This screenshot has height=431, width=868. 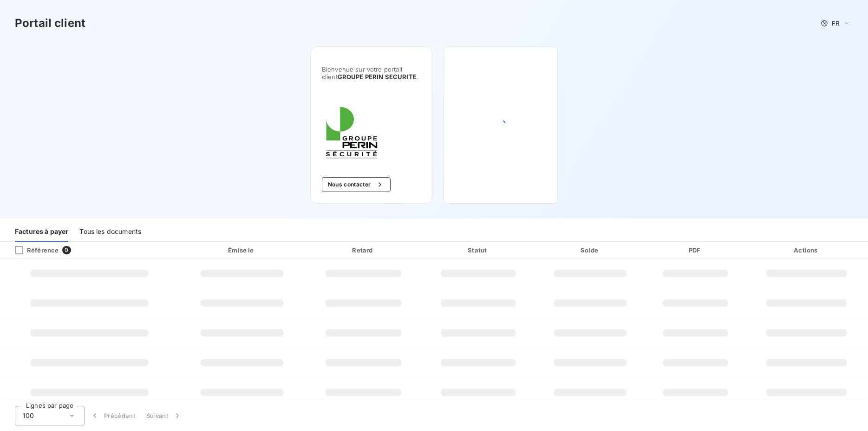 What do you see at coordinates (590, 250) in the screenshot?
I see `div: Solde` at bounding box center [590, 250].